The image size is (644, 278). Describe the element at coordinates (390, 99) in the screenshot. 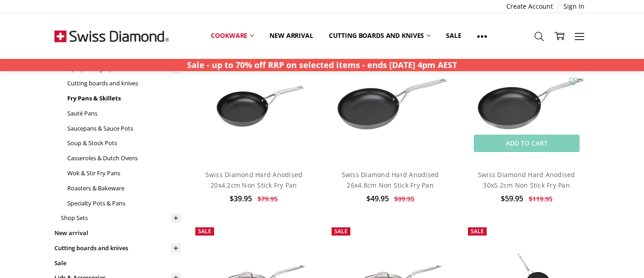

I see `img: Swiss Diamond Hard Anodised 26x4.8cm Non Stick Fry Pan` at that location.